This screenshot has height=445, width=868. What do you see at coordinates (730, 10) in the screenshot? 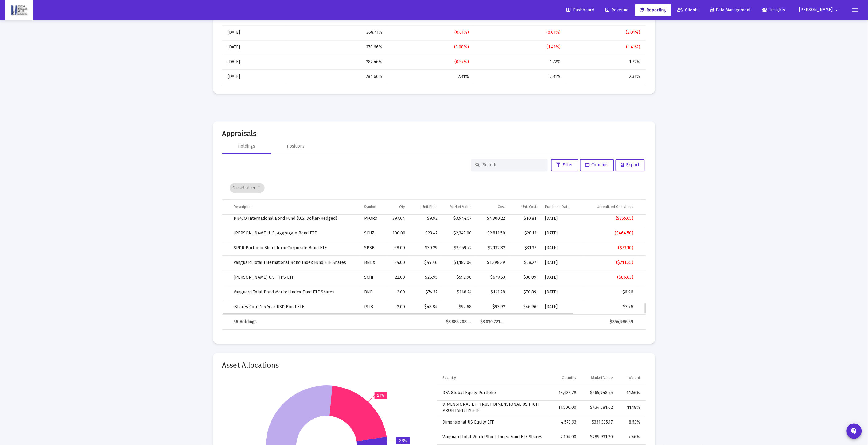
I see `span: Data Management` at bounding box center [730, 10].